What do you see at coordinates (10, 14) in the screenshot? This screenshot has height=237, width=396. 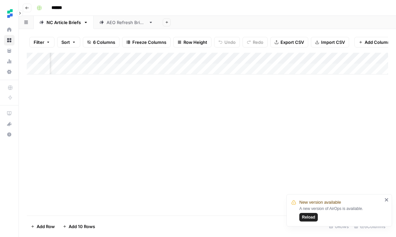 I see `img: Ten Speed Logo` at bounding box center [10, 14].